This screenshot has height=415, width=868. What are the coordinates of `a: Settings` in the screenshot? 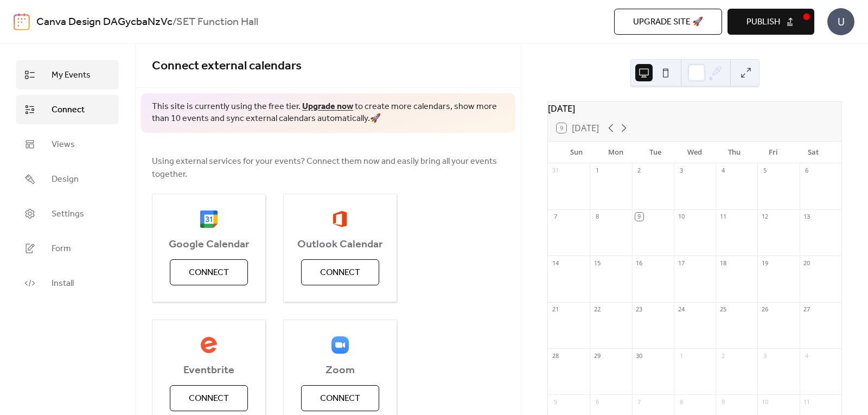 It's located at (67, 214).